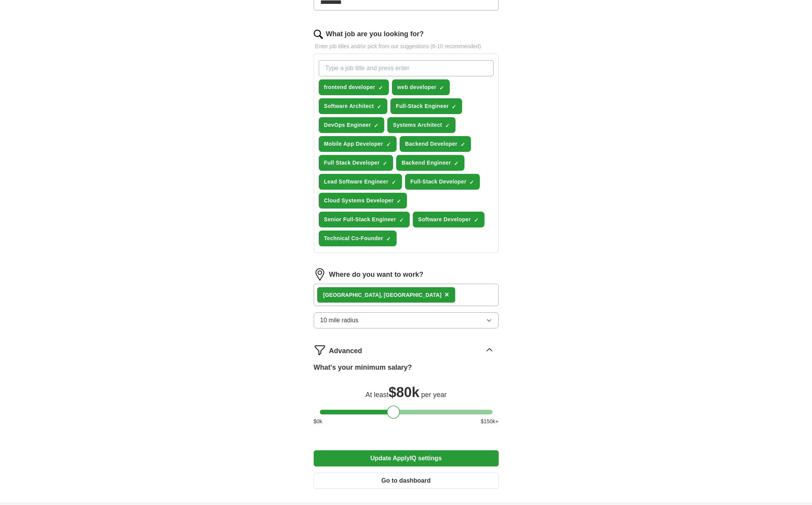 The image size is (812, 505). I want to click on button: 10 mile radius, so click(406, 320).